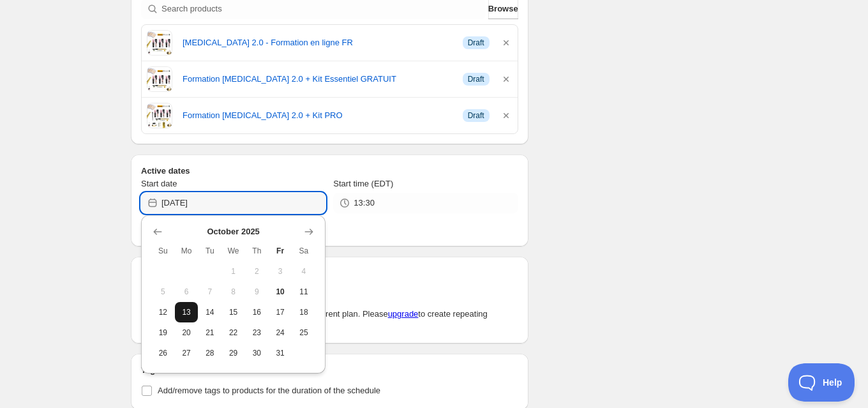  Describe the element at coordinates (330, 273) in the screenshot. I see `h2: Repeating` at that location.